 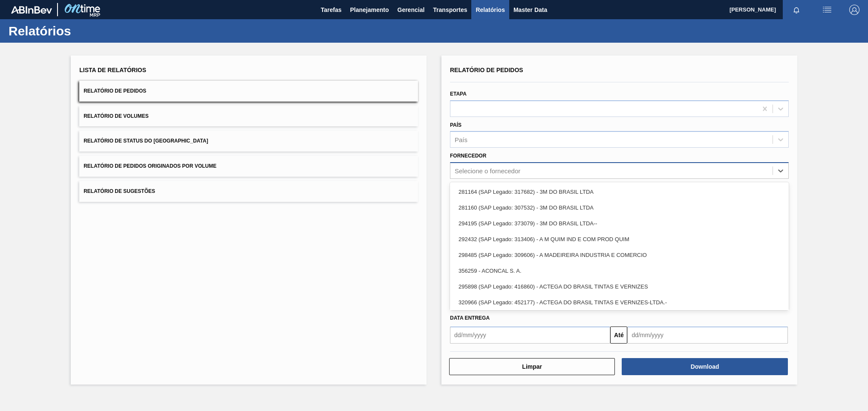 I want to click on span: Master Data, so click(x=530, y=10).